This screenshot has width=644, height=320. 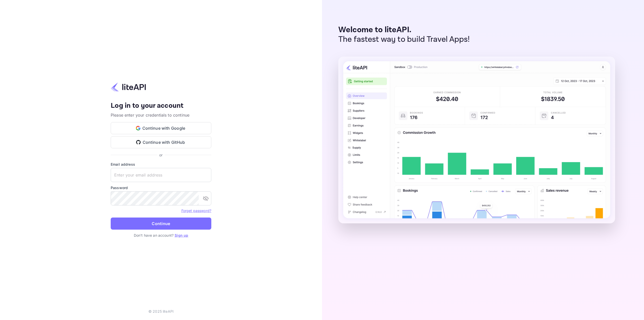 What do you see at coordinates (196, 210) in the screenshot?
I see `a: Forget password?` at bounding box center [196, 210].